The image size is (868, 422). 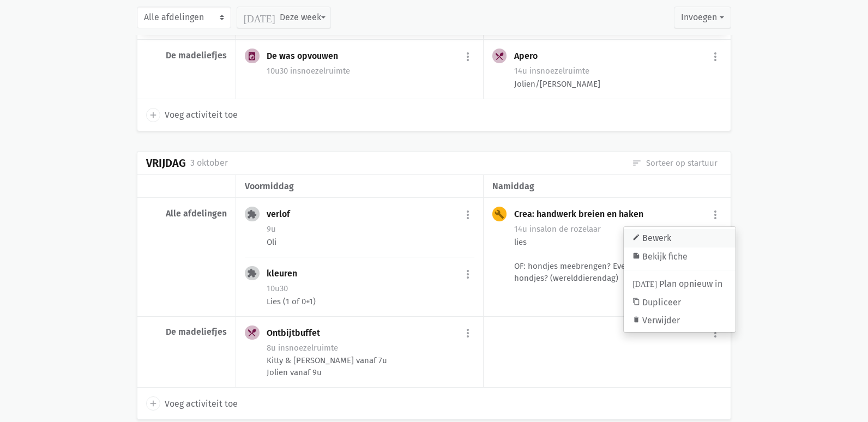 What do you see at coordinates (636, 255) in the screenshot?
I see `i: summarize` at bounding box center [636, 255].